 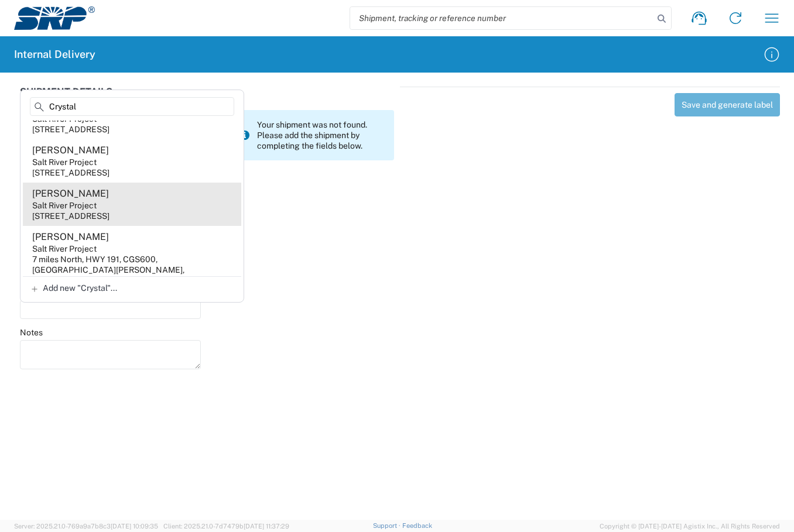 I want to click on span: Client: 2025.21.0-7d7479b, so click(x=226, y=526).